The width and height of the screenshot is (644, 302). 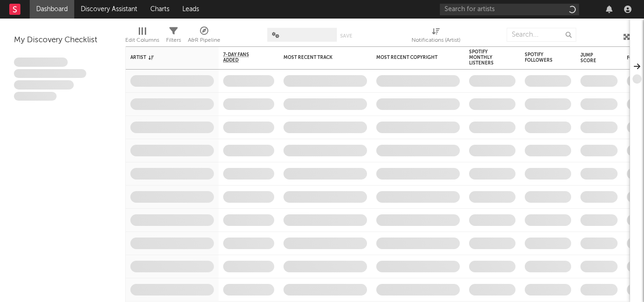 What do you see at coordinates (41, 62) in the screenshot?
I see `span: Lorem ipsum dolor` at bounding box center [41, 62].